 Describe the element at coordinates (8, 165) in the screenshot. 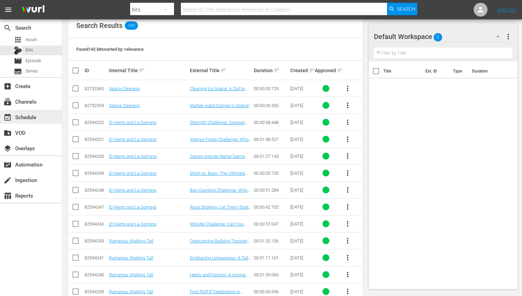

I see `span: Automation` at that location.